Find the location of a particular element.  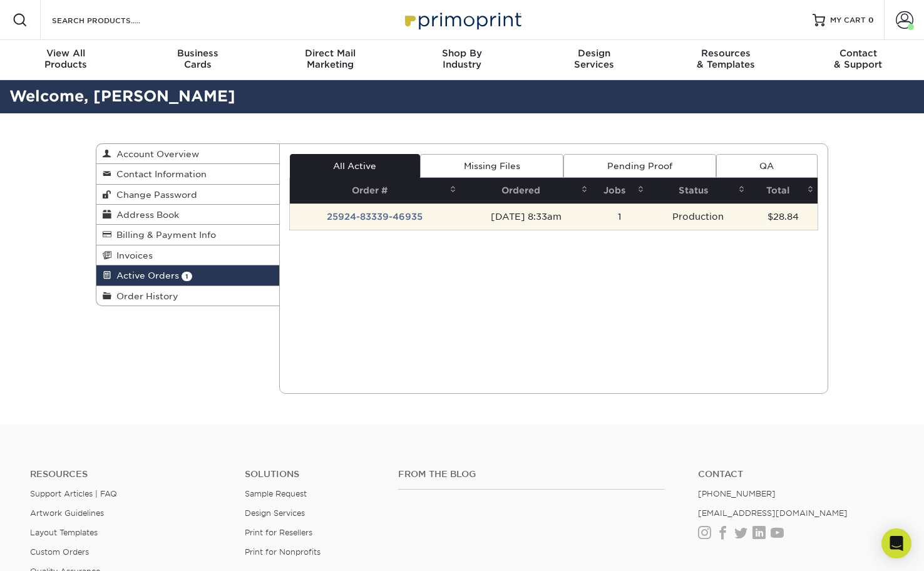

a: Active Orders 1 is located at coordinates (188, 276).